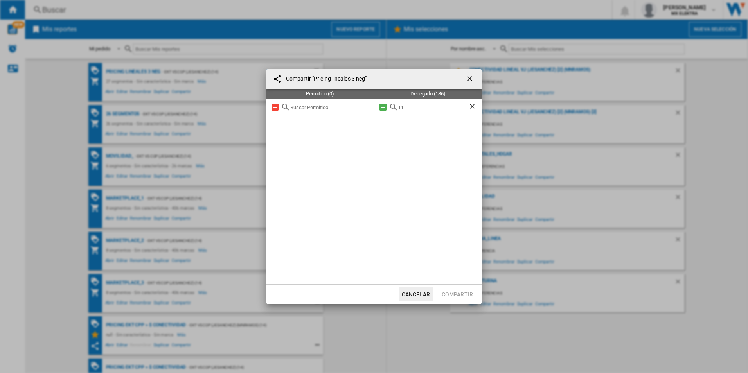 The width and height of the screenshot is (748, 373). I want to click on input: Buscar Denegado, so click(433, 107).